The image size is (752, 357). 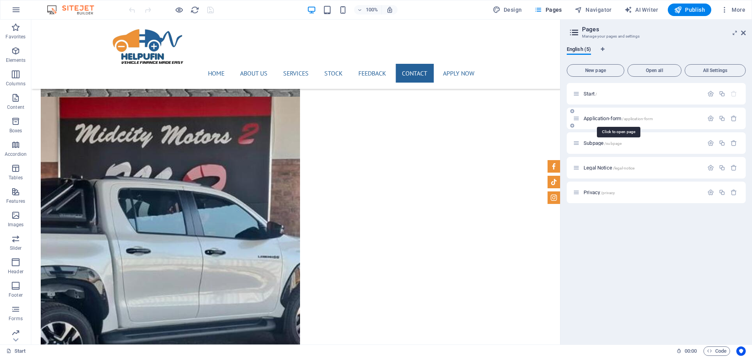 What do you see at coordinates (16, 201) in the screenshot?
I see `p: Features` at bounding box center [16, 201].